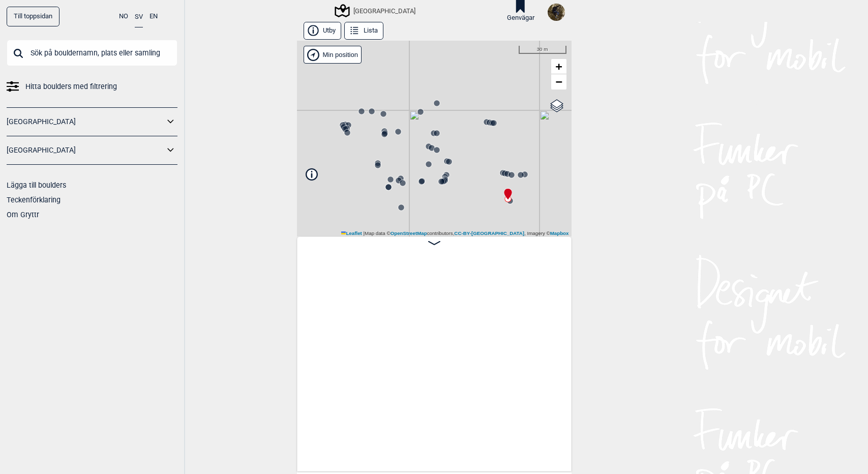 The height and width of the screenshot is (474, 868). I want to click on a: Hitta boulders med filtrering, so click(92, 86).